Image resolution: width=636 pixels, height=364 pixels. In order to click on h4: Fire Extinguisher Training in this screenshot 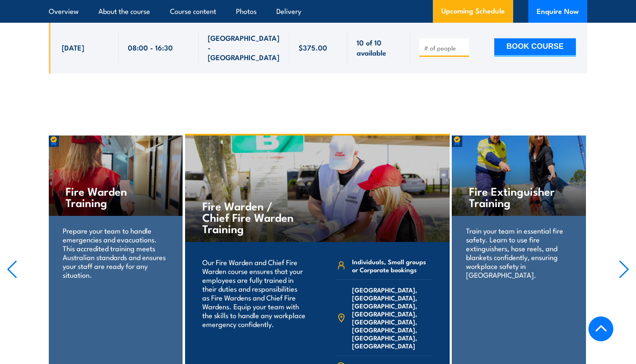, I will do `click(518, 197)`.